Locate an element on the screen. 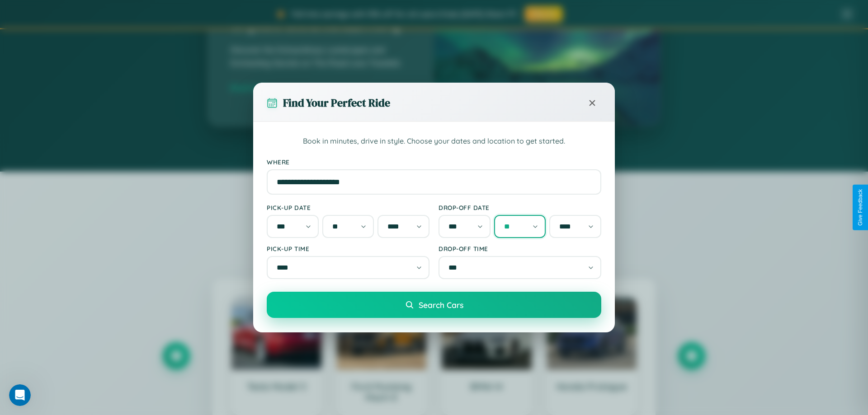 This screenshot has height=415, width=868. label: Pick-up Time is located at coordinates (348, 248).